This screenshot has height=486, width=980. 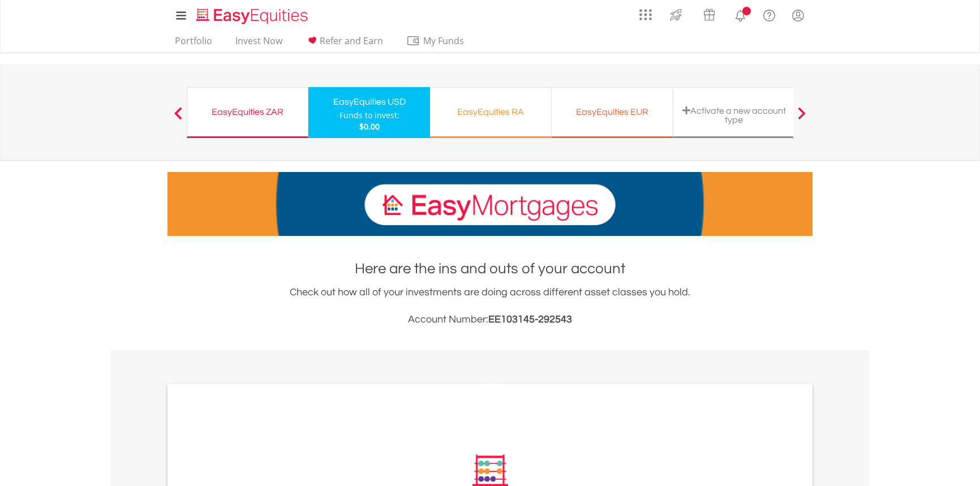 I want to click on a: FAQ's and Support, so click(x=769, y=14).